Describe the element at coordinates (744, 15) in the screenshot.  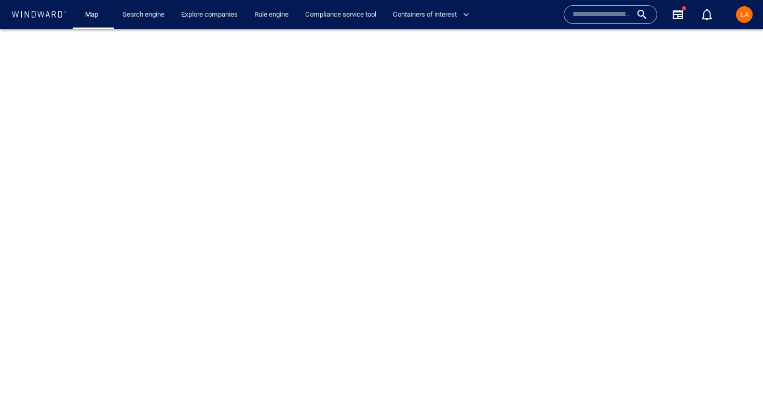
I see `button: LA` at that location.